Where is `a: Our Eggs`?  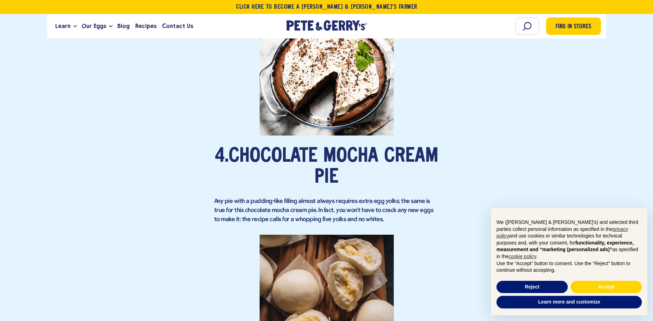 a: Our Eggs is located at coordinates (94, 26).